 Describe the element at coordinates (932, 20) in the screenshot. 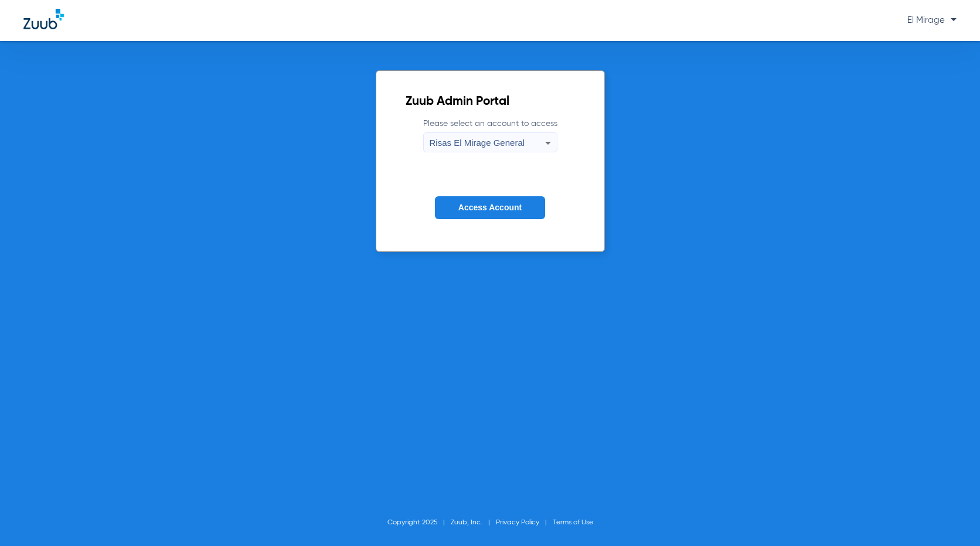

I see `span: El Mirage` at that location.